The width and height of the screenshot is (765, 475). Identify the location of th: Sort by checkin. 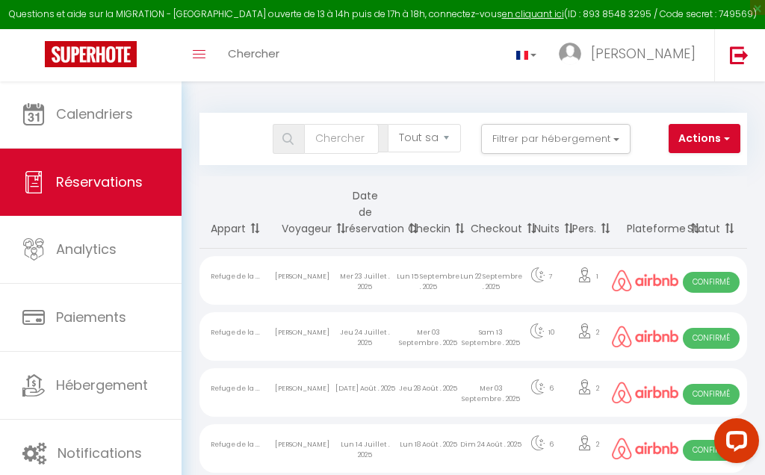
(428, 212).